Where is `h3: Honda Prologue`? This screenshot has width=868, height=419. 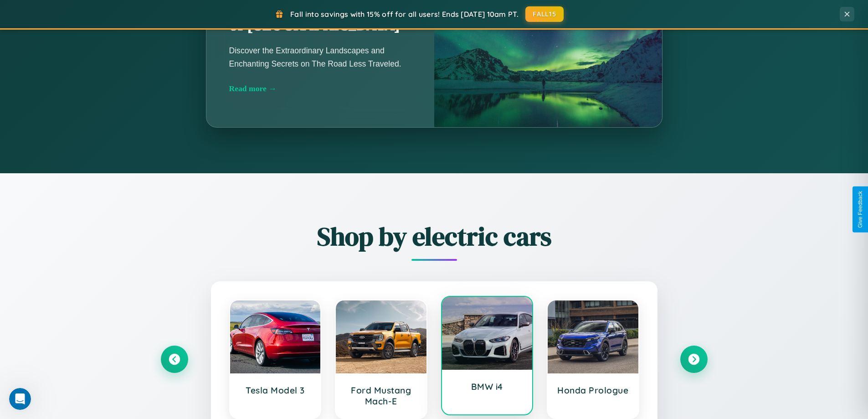
h3: Honda Prologue is located at coordinates (593, 390).